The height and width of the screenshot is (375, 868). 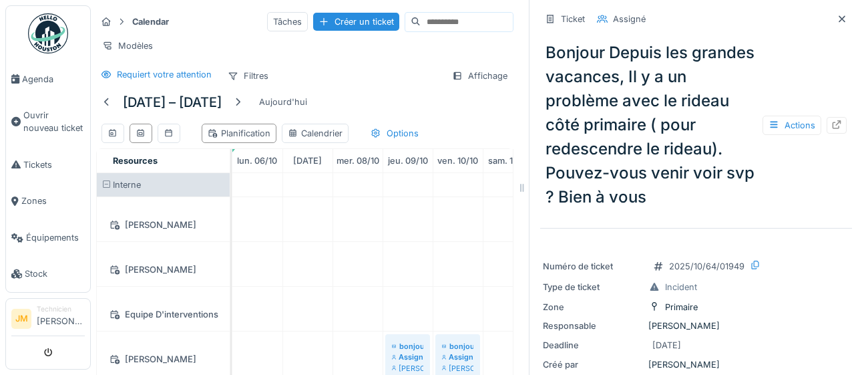 I want to click on a: Zones, so click(x=48, y=201).